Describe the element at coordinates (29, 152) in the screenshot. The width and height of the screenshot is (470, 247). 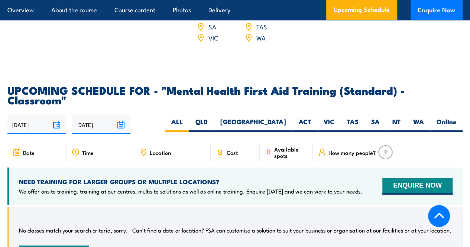
I see `span: Date` at that location.